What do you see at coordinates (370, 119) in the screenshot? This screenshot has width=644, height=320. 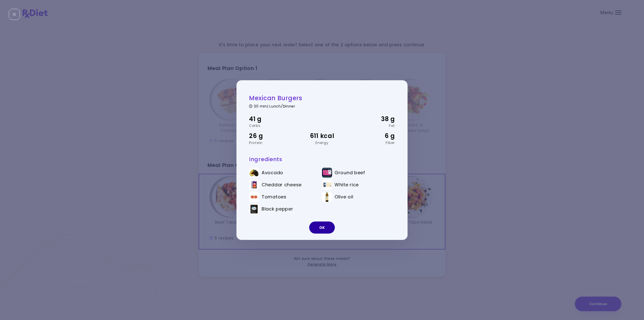 I see `div: 38 g` at bounding box center [370, 119].